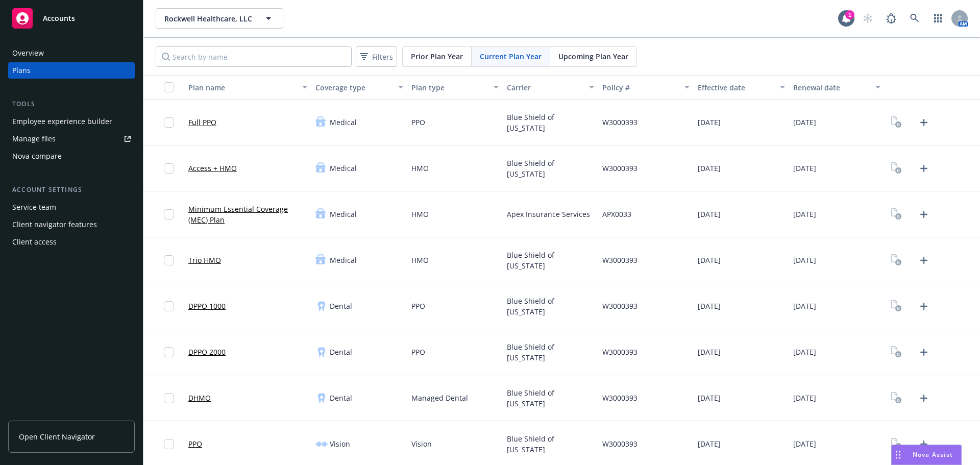 This screenshot has height=465, width=980. Describe the element at coordinates (71, 225) in the screenshot. I see `a: Client navigator features` at that location.